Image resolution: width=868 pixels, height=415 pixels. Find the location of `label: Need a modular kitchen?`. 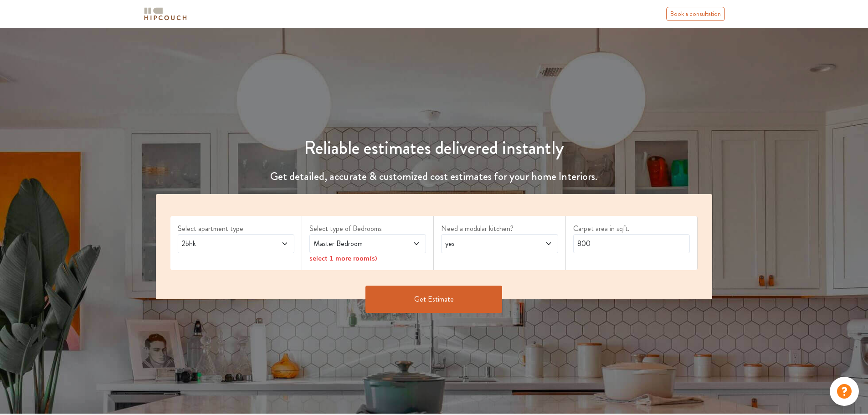

label: Need a modular kitchen? is located at coordinates (499, 229).